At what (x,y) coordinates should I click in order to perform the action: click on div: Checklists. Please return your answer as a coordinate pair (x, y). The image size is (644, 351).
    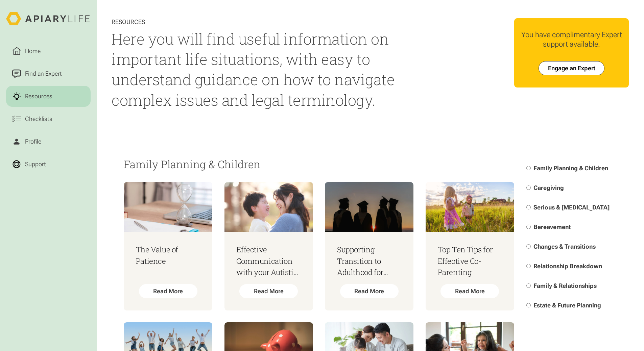
    Looking at the image, I should click on (38, 119).